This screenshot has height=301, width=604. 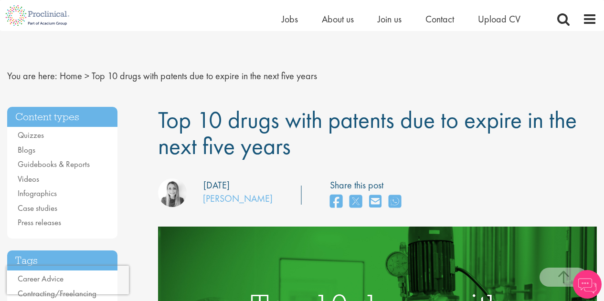 What do you see at coordinates (290, 19) in the screenshot?
I see `span: Jobs` at bounding box center [290, 19].